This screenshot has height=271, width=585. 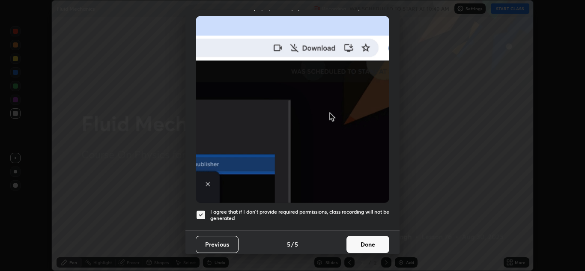 I want to click on img: downloads-permission-blocked.gif, so click(x=292, y=109).